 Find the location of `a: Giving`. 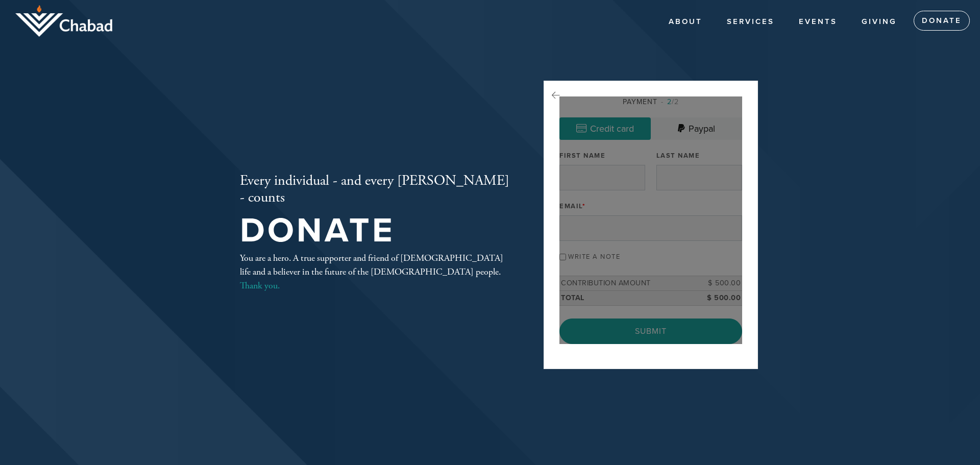

a: Giving is located at coordinates (879, 22).